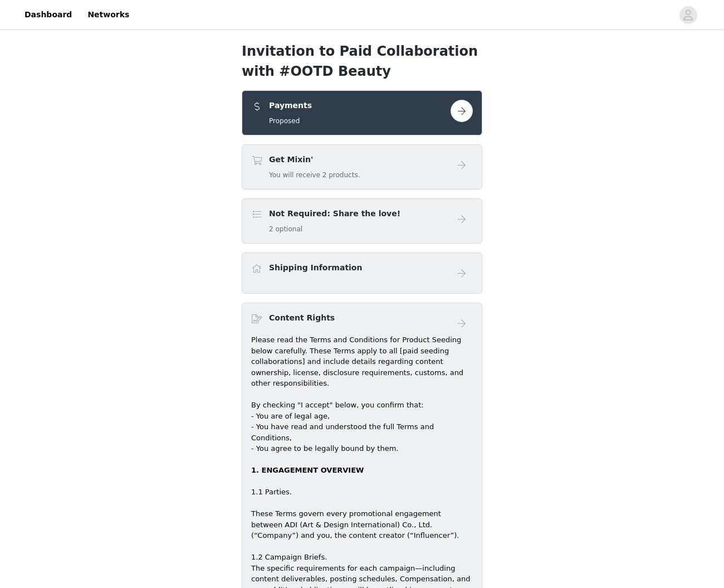 This screenshot has height=588, width=724. Describe the element at coordinates (688, 15) in the screenshot. I see `div: avatar` at that location.